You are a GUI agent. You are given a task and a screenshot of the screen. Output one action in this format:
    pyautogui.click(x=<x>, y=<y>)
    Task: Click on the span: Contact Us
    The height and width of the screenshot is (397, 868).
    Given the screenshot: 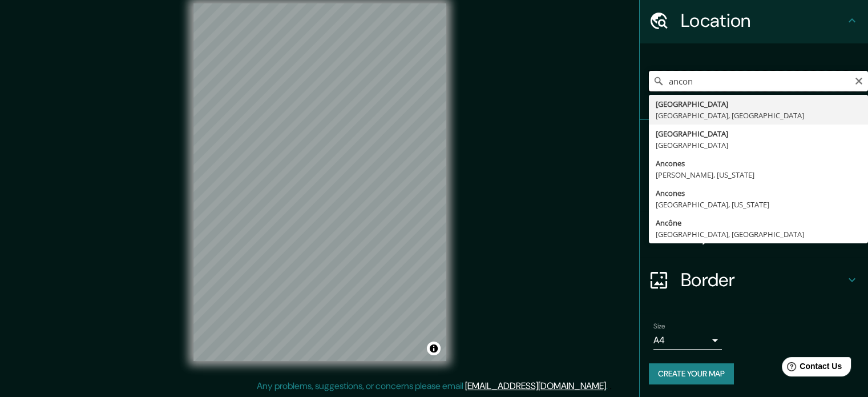 What is the action you would take?
    pyautogui.click(x=54, y=14)
    